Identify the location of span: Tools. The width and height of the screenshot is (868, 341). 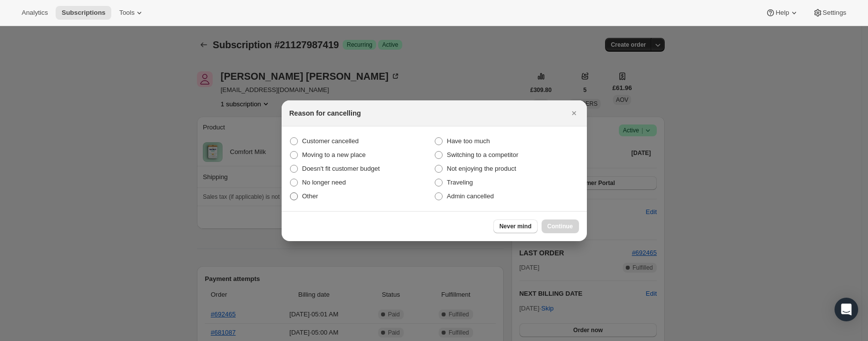
(126, 13).